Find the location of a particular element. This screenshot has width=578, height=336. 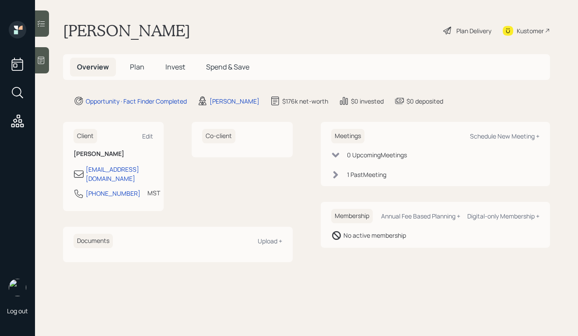

span: Overview is located at coordinates (93, 67).